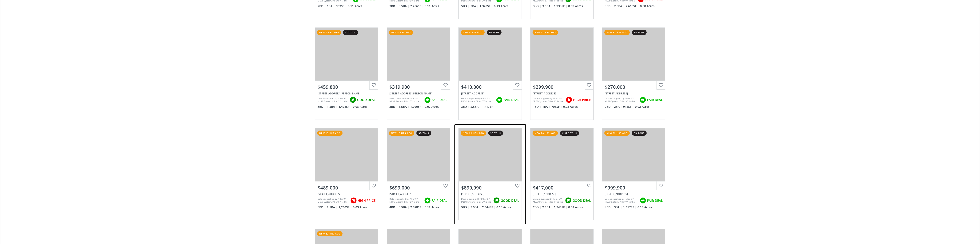  Describe the element at coordinates (562, 188) in the screenshot. I see `div: $417,000` at that location.